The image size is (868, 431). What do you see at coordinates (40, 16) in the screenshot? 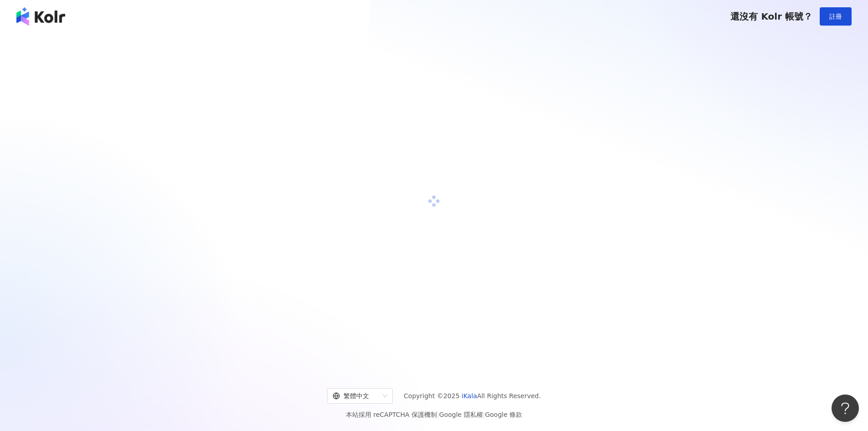
I see `img: logo` at bounding box center [40, 16].